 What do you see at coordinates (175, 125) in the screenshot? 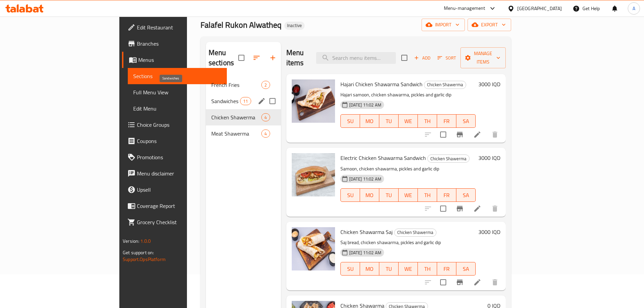
I see `a: Choice Groups` at bounding box center [175, 125].